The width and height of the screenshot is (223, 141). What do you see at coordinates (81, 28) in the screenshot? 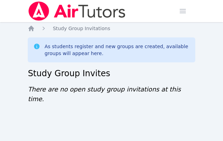
I see `a: Study Group Invitations` at bounding box center [81, 28].